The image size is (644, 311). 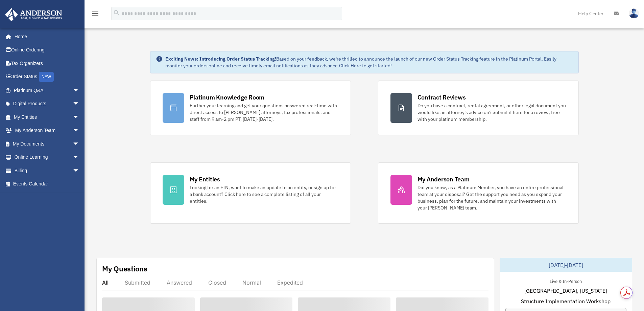 What do you see at coordinates (47, 63) in the screenshot?
I see `a: Tax Organizers` at bounding box center [47, 63].